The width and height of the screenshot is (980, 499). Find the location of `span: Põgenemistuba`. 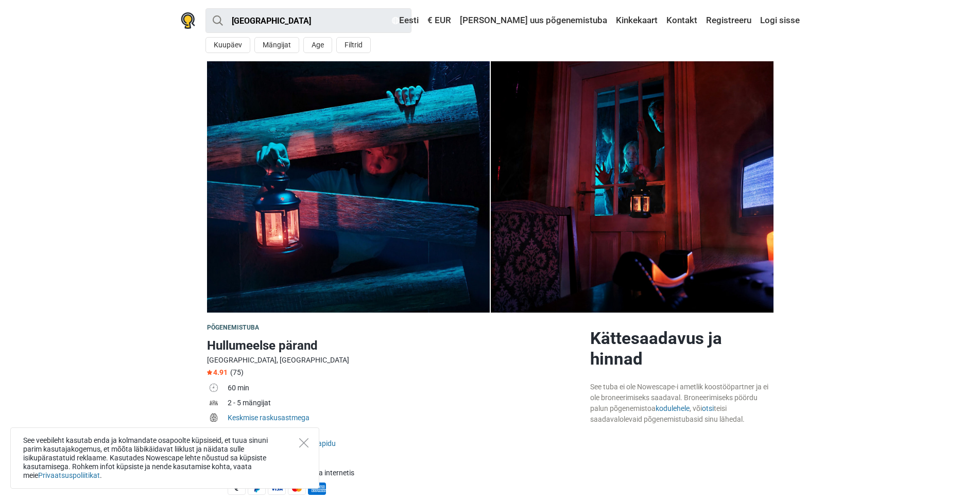

span: Põgenemistuba is located at coordinates (233, 327).